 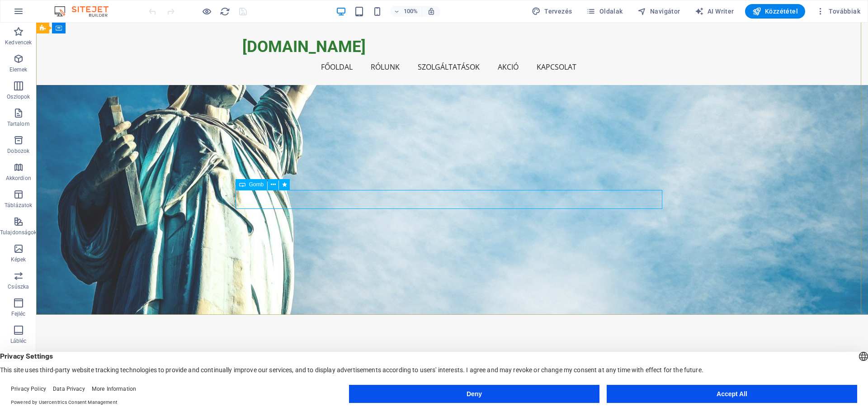 I want to click on p: Elemek, so click(x=18, y=70).